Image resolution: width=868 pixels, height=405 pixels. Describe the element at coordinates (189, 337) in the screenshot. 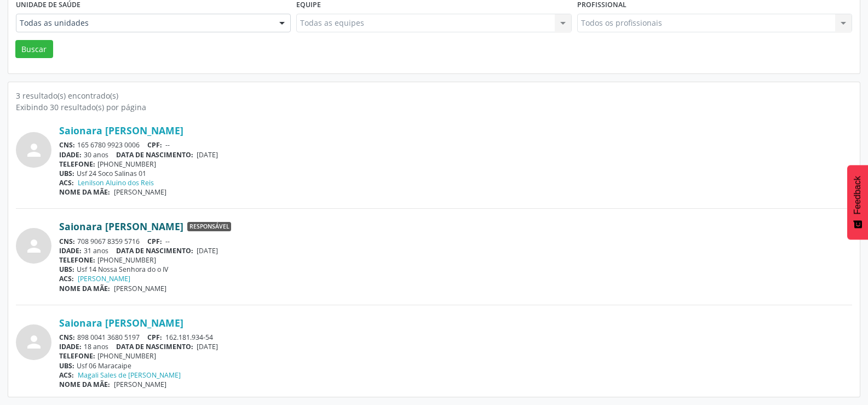

I see `span: 162.181.934-54` at that location.